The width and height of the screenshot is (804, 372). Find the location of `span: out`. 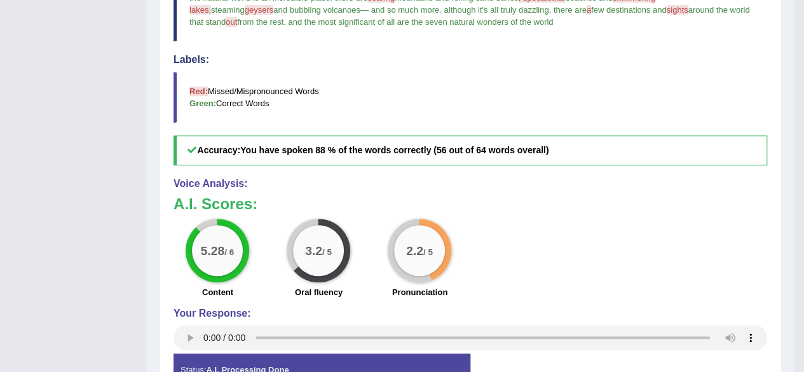

span: out is located at coordinates (231, 22).